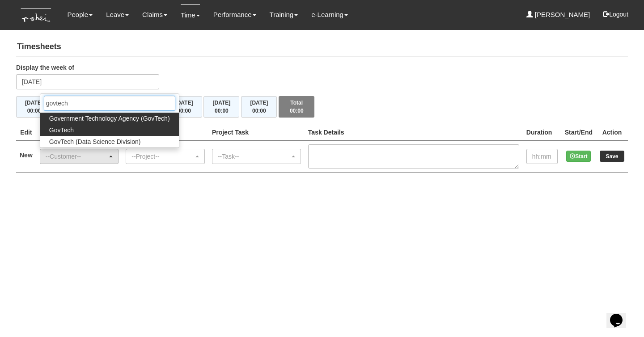  Describe the element at coordinates (79, 132) in the screenshot. I see `th: Client` at that location.